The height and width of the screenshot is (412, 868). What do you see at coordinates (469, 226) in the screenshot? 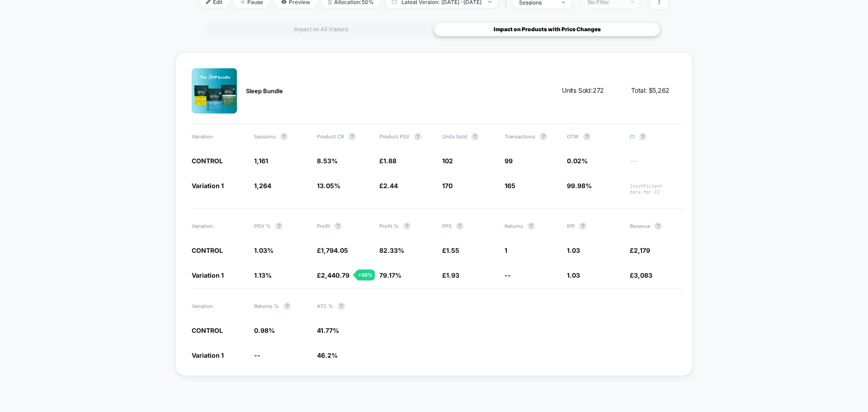
I see `span: PPS` at bounding box center [469, 226].